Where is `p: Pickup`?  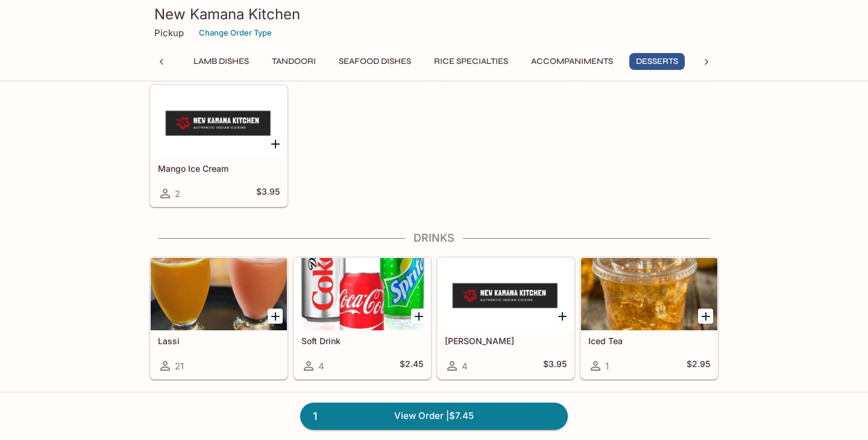 p: Pickup is located at coordinates (169, 33).